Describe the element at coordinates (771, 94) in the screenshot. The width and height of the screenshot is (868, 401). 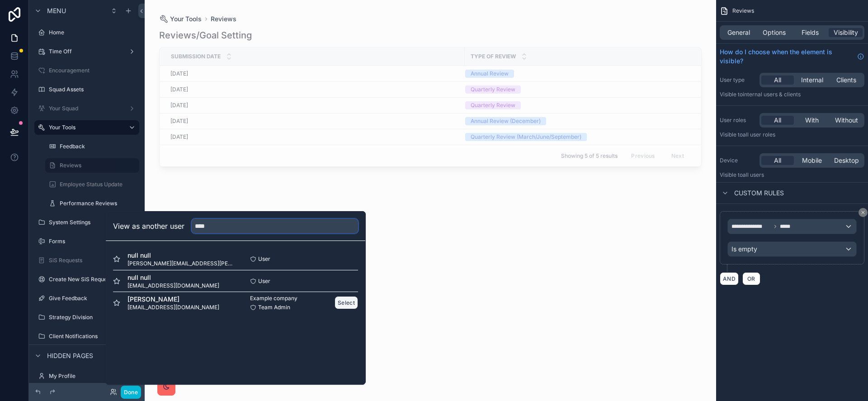
I see `span: Internal users & clients` at that location.